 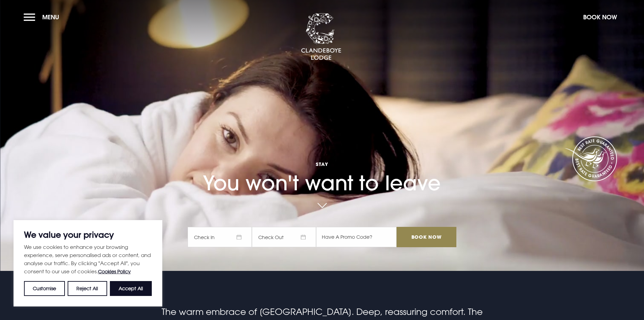 What do you see at coordinates (356, 237) in the screenshot?
I see `input: Have A Promo Code?` at bounding box center [356, 237].